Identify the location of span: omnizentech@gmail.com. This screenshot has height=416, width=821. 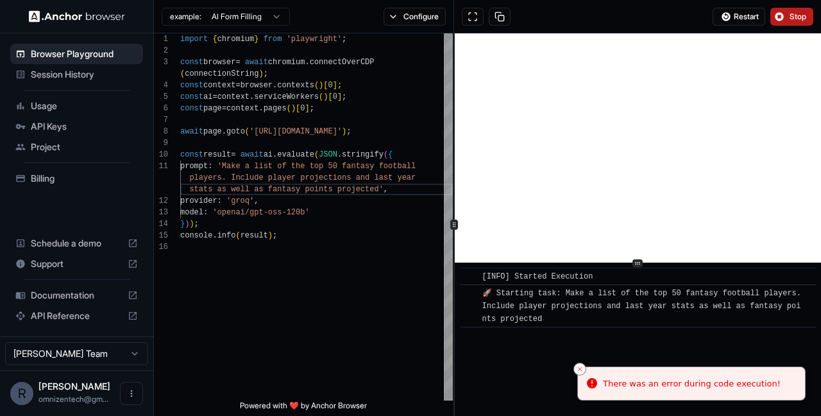
(73, 398).